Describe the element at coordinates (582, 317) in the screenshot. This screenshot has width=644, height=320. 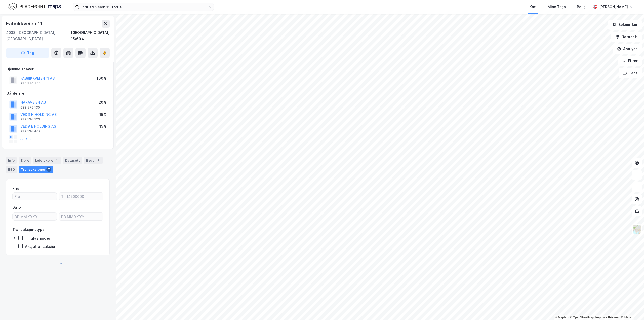
I see `a: OpenStreetMap` at that location.